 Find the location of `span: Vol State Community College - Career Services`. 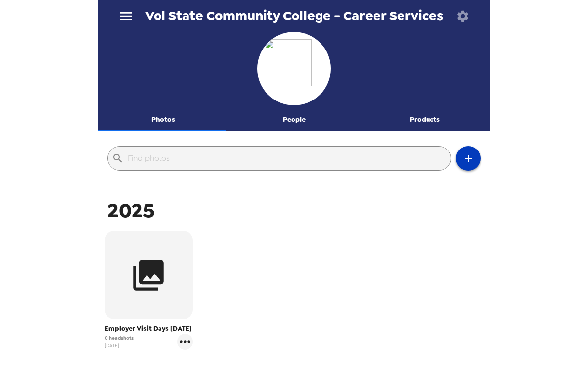

span: Vol State Community College - Career Services is located at coordinates (294, 16).